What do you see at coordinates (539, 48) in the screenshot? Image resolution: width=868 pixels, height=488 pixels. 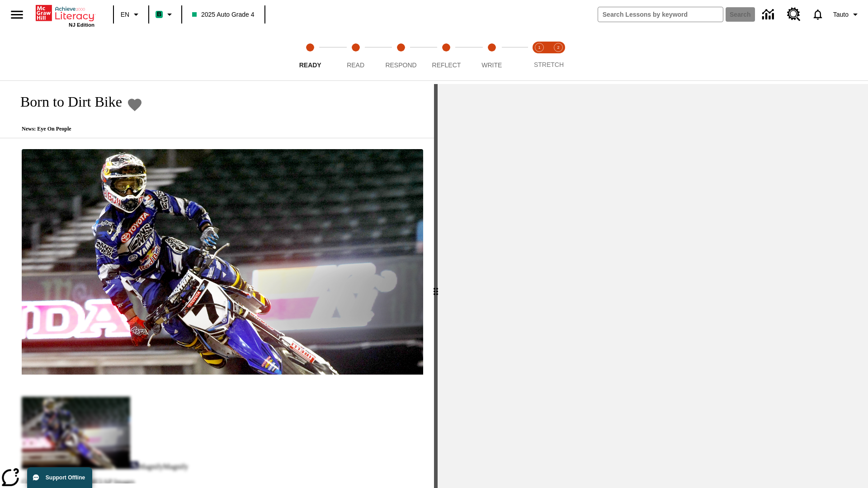 I see `text: 1` at bounding box center [539, 48].